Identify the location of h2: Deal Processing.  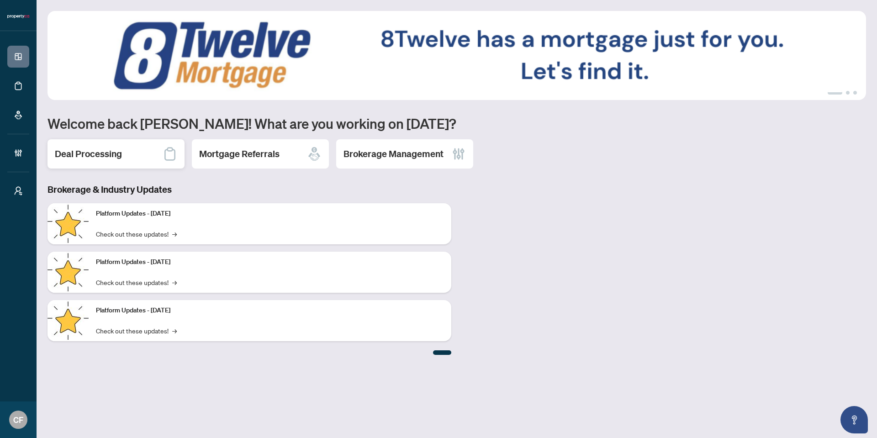
(88, 154).